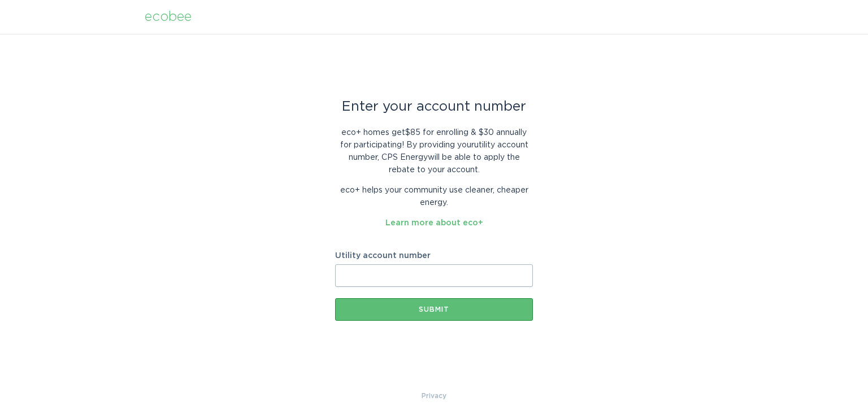 Image resolution: width=868 pixels, height=419 pixels. I want to click on div: ecobee, so click(168, 17).